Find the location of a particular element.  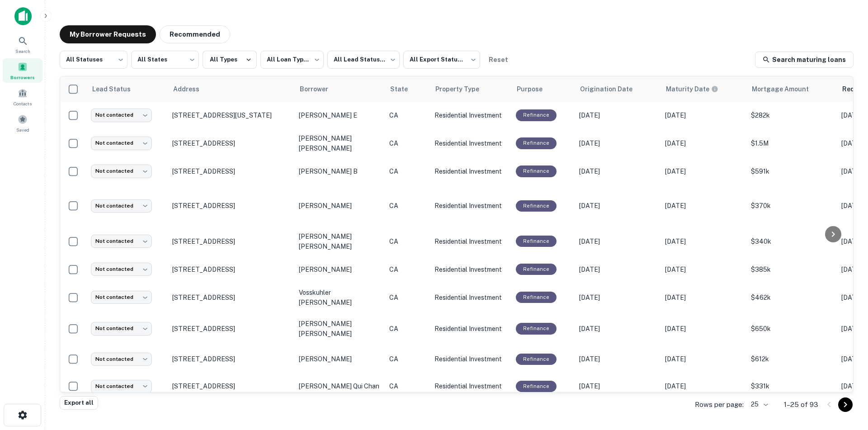

p: $1.5M is located at coordinates (792, 143).